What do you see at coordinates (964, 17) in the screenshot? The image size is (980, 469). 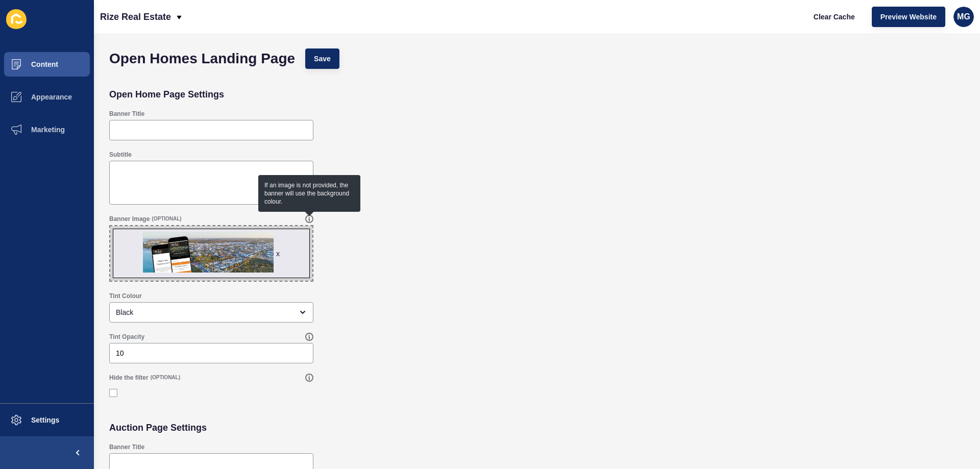 I see `span: MG` at bounding box center [964, 17].